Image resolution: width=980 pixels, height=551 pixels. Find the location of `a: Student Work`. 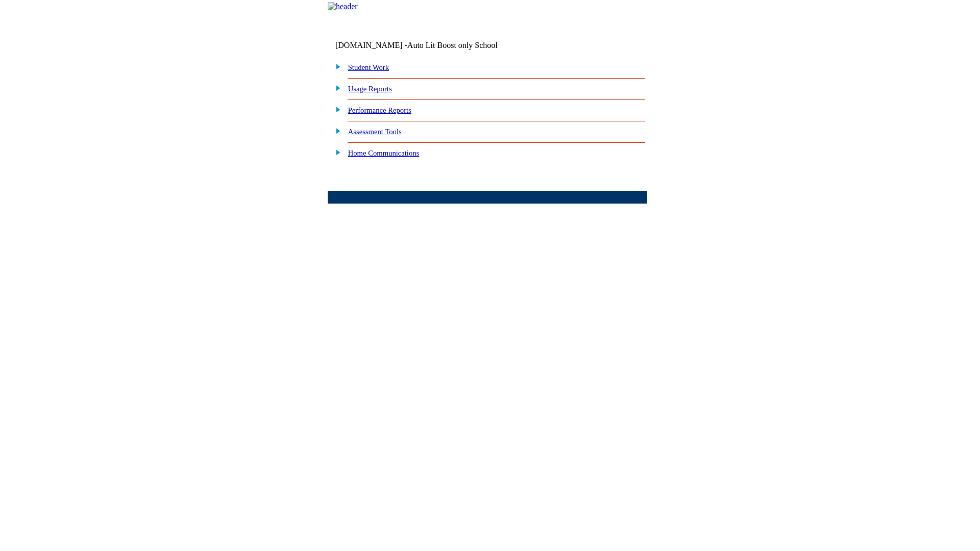

a: Student Work is located at coordinates (368, 68).